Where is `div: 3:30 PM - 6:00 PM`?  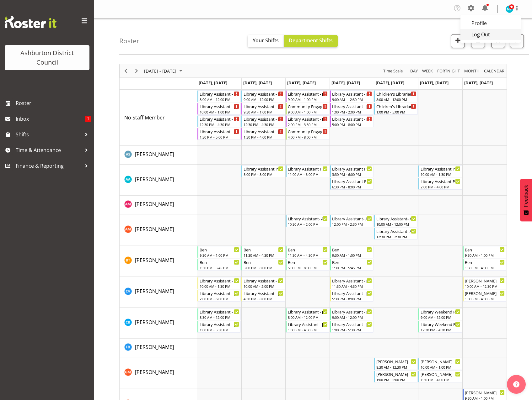 div: 3:30 PM - 6:00 PM is located at coordinates (352, 174).